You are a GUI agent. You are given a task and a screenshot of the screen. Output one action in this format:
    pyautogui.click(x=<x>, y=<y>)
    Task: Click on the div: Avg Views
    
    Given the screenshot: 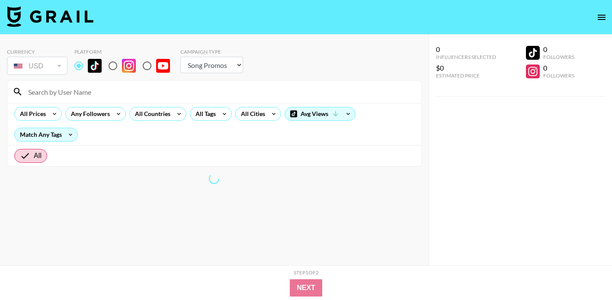 What is the action you would take?
    pyautogui.click(x=320, y=114)
    